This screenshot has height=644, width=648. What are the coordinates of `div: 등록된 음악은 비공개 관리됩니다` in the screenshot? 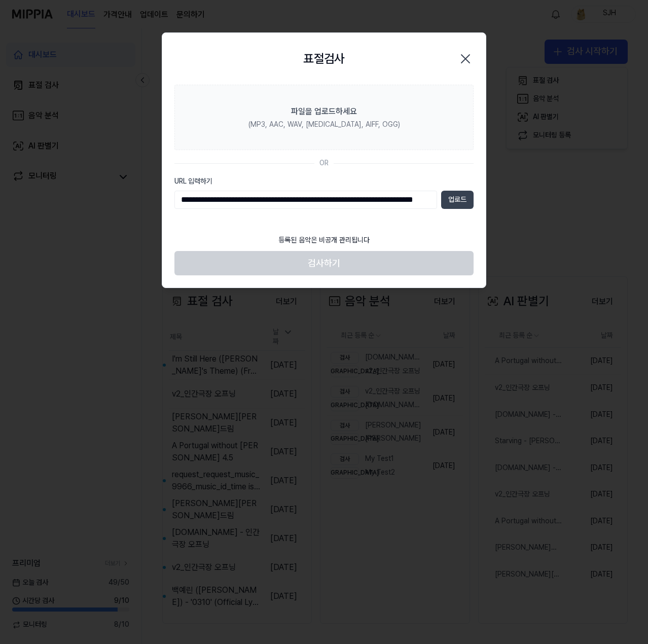 It's located at (324, 241).